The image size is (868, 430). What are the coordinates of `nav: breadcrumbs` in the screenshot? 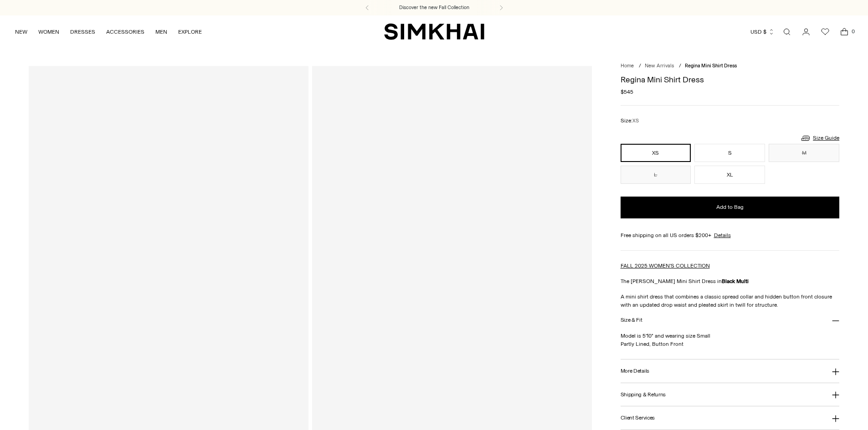 It's located at (730, 66).